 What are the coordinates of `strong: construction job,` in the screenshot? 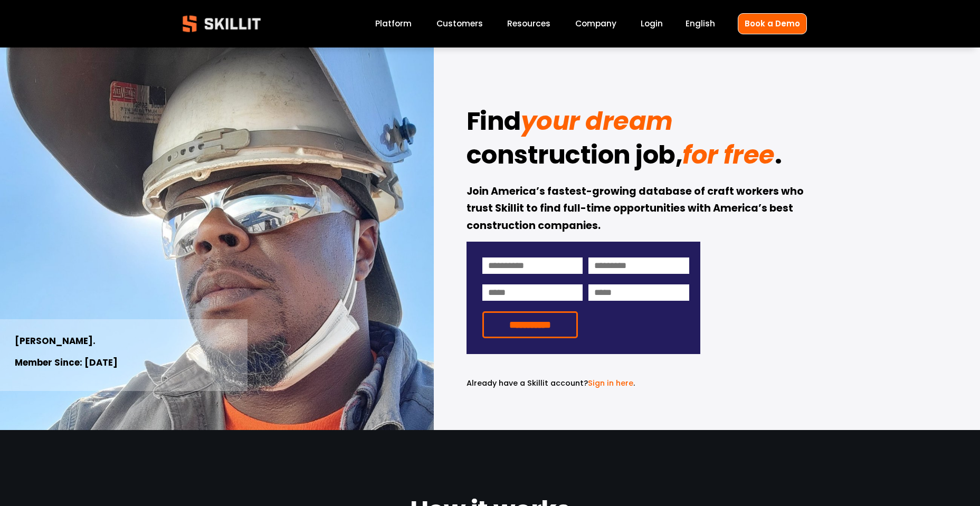 It's located at (574, 157).